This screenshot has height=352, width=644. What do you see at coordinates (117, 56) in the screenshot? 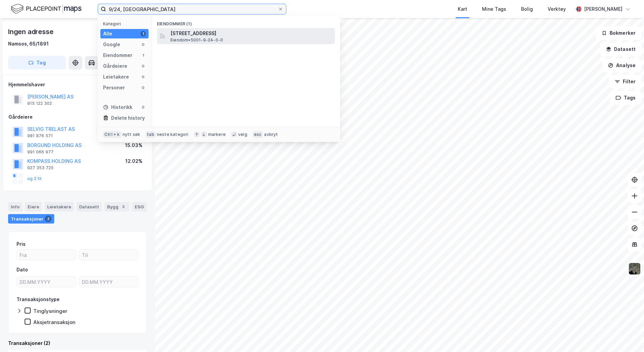
I see `div: Eiendommer` at bounding box center [117, 56].